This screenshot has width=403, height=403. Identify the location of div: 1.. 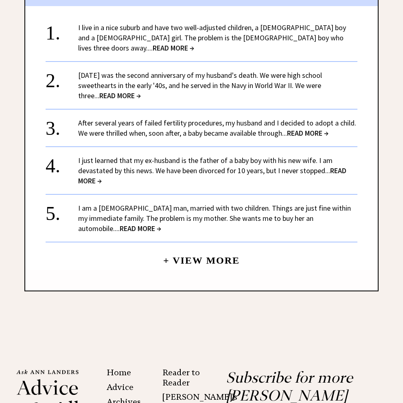
(62, 30).